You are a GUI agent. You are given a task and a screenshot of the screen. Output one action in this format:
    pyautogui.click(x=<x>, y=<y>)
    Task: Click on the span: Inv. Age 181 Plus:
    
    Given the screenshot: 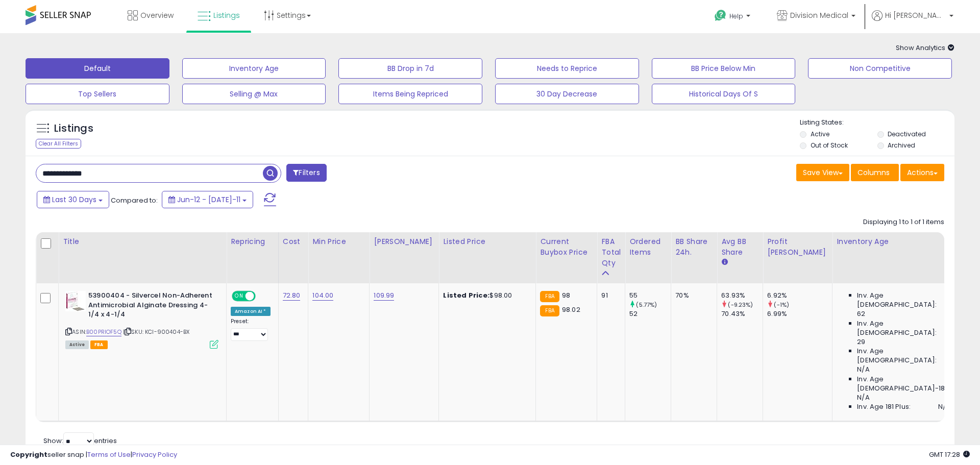 What is the action you would take?
    pyautogui.click(x=883, y=407)
    